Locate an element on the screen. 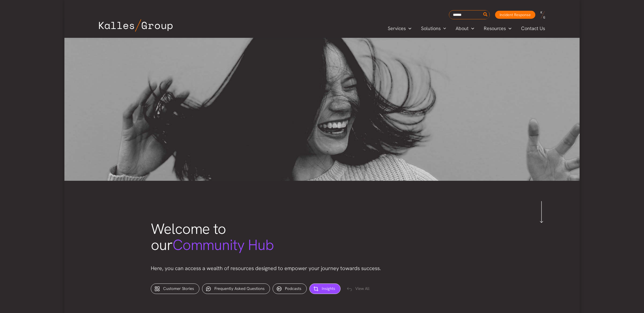 This screenshot has height=313, width=644. a: Contact Us is located at coordinates (534, 29).